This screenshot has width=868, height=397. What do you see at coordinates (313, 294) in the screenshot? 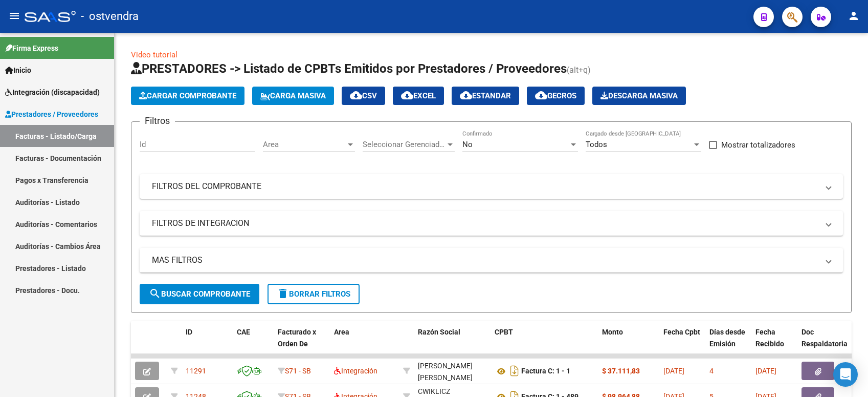
I see `button: Borrar Filtros` at bounding box center [313, 294].